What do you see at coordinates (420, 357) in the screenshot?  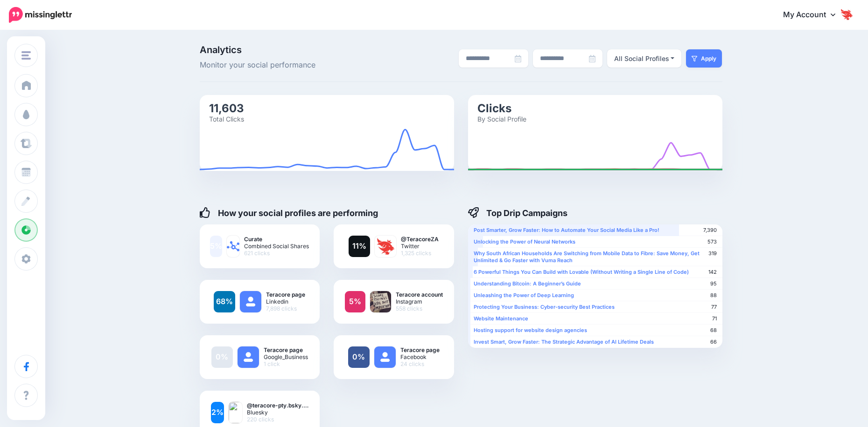 I see `span: Facebook` at bounding box center [420, 357].